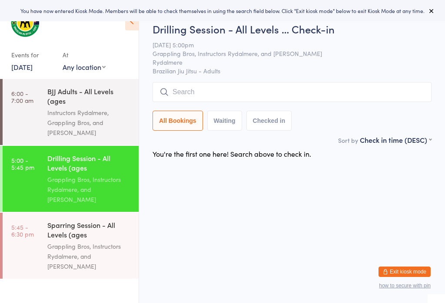  I want to click on input: Search, so click(292, 92).